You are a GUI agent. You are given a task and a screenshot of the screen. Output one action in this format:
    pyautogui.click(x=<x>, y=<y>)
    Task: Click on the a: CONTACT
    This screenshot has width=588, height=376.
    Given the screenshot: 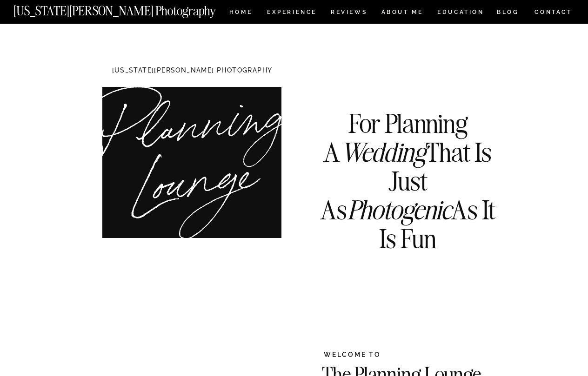 What is the action you would take?
    pyautogui.click(x=554, y=12)
    